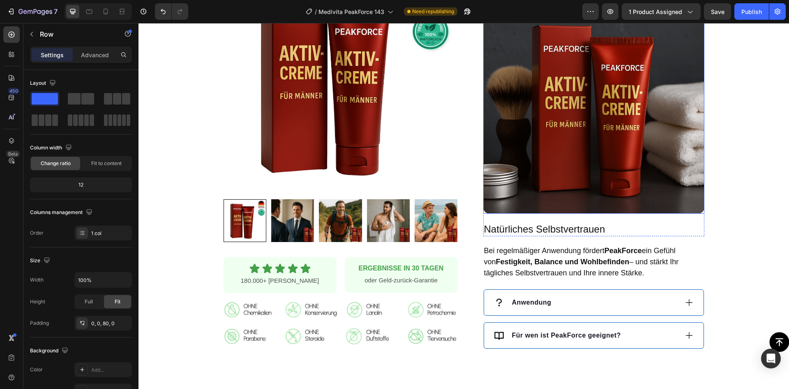  Describe the element at coordinates (52, 55) in the screenshot. I see `p: Settings` at that location.